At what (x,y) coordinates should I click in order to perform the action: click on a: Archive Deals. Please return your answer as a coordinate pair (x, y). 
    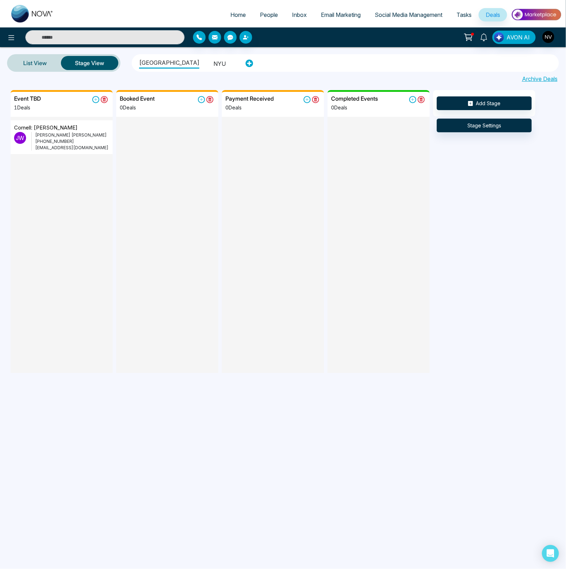
    Looking at the image, I should click on (539, 79).